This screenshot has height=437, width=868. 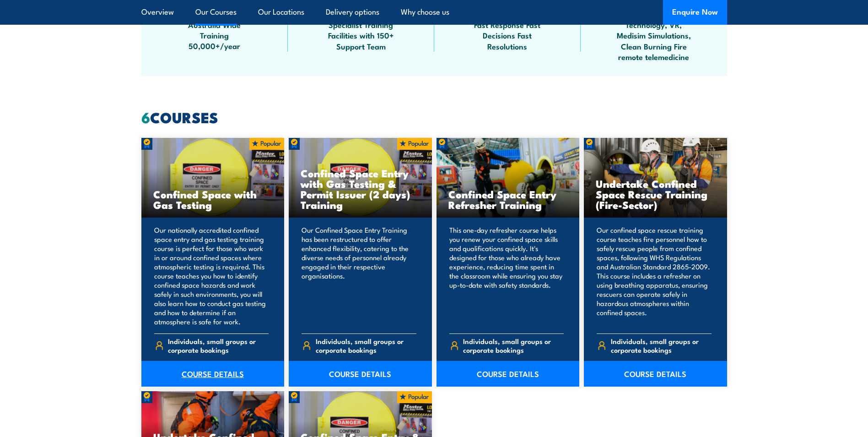 What do you see at coordinates (360, 188) in the screenshot?
I see `h3: Confined Space Entry with Gas Testing & Permit Issuer (2 days) Training` at bounding box center [360, 188].